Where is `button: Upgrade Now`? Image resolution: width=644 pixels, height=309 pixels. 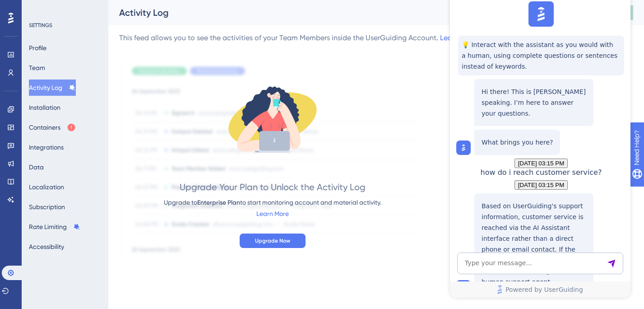 button: Upgrade Now is located at coordinates (272, 241).